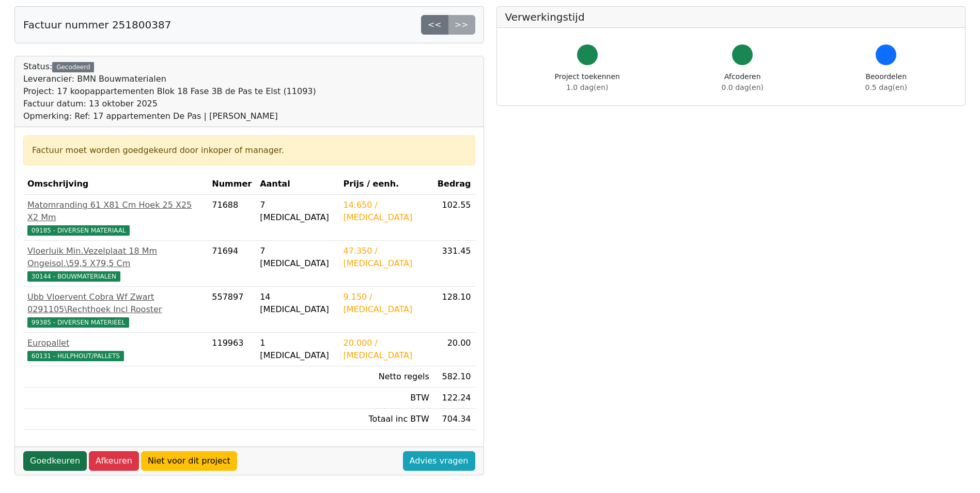  I want to click on td: 128.10, so click(454, 310).